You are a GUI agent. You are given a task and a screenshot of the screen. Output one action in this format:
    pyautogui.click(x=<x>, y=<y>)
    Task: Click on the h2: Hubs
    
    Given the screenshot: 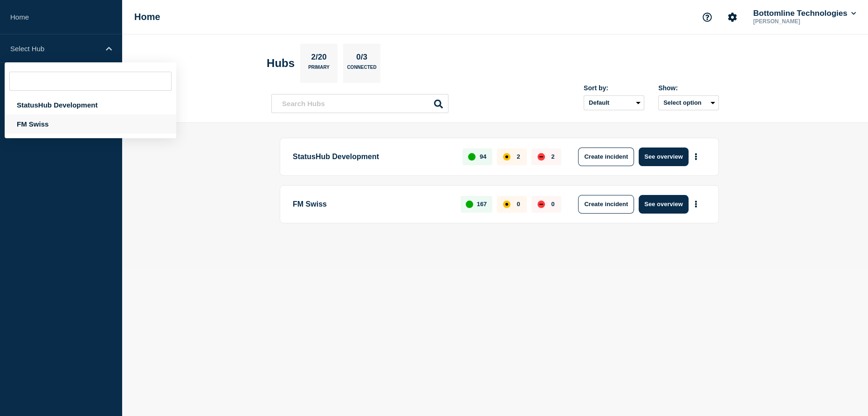 What is the action you would take?
    pyautogui.click(x=280, y=63)
    